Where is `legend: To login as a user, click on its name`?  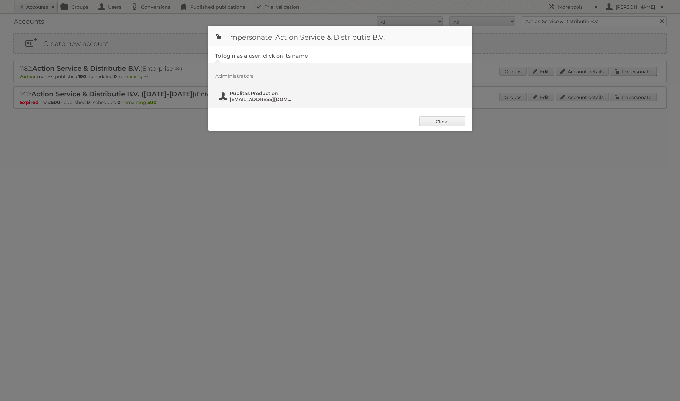
legend: To login as a user, click on its name is located at coordinates (261, 56).